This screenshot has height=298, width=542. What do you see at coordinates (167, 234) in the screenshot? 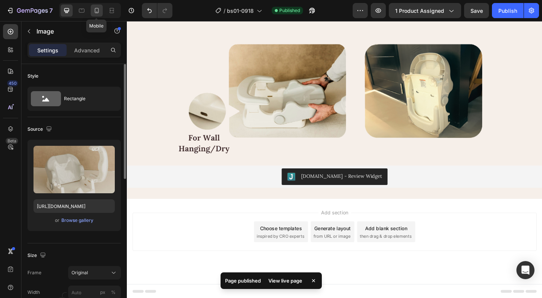
I see `span: inspired by CRO experts` at bounding box center [167, 234].